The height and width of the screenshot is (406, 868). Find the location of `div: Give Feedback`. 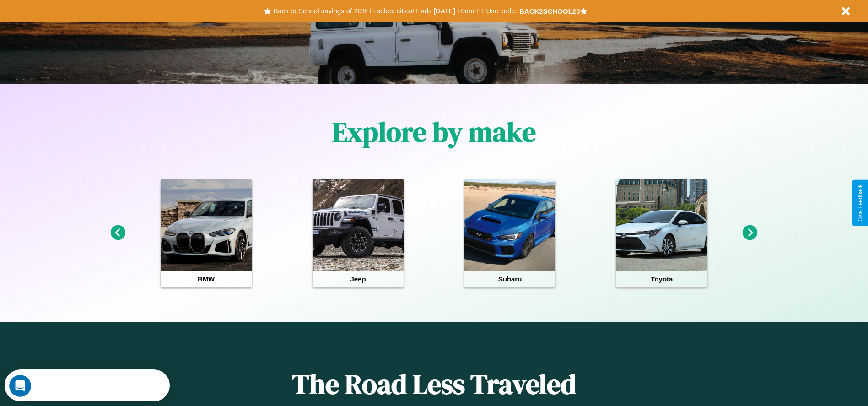

div: Give Feedback is located at coordinates (860, 203).